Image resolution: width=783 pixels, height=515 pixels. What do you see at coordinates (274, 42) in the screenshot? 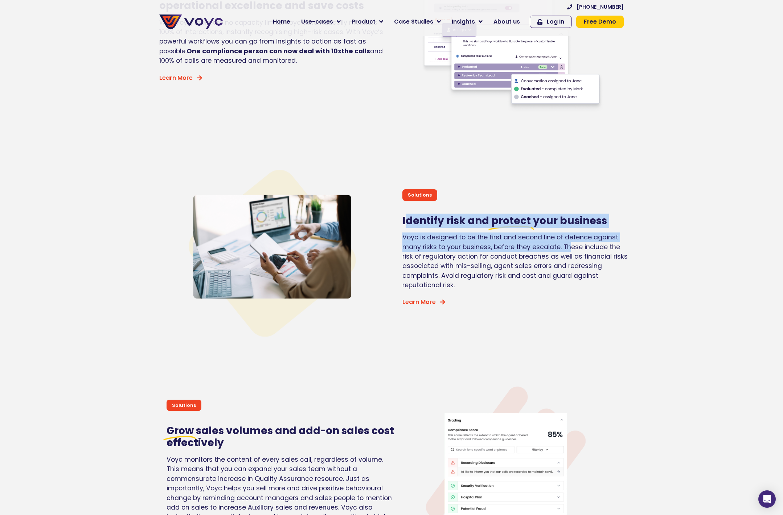
I see `p: With Voyc, there are no capacity limits. Voyc automatically monitors 100% of interactions, instan...` at bounding box center [274, 42].